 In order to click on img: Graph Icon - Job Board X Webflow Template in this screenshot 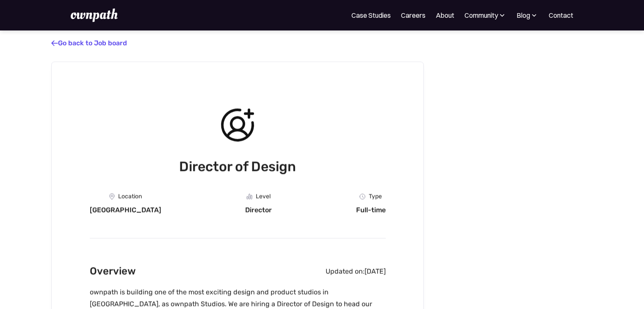, I will do `click(249, 196)`.